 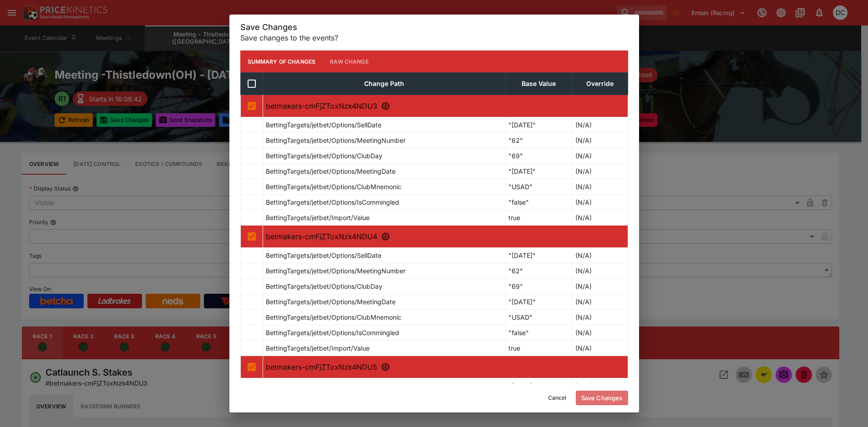 What do you see at coordinates (445, 368) in the screenshot?
I see `p: betmakers-cmFjZToxNzk4NDU5` at bounding box center [445, 368].